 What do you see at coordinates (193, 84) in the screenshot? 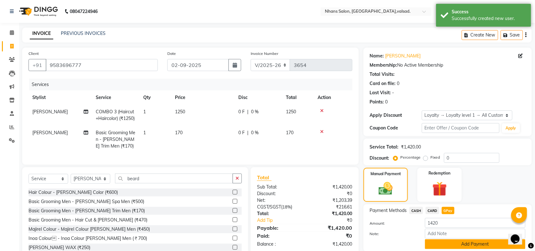
I see `div: Services` at bounding box center [193, 84].